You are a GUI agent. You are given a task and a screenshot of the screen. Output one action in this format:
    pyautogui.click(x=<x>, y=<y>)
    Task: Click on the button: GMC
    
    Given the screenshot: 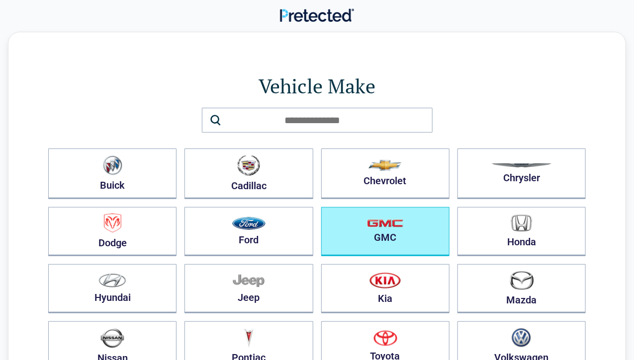 What is the action you would take?
    pyautogui.click(x=385, y=232)
    